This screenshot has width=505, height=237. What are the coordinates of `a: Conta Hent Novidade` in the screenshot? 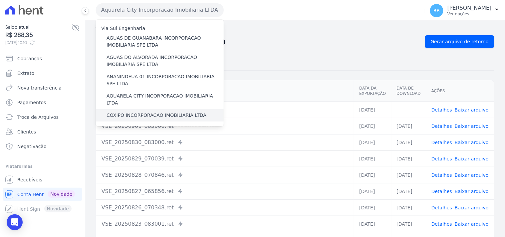 It's located at (42, 194).